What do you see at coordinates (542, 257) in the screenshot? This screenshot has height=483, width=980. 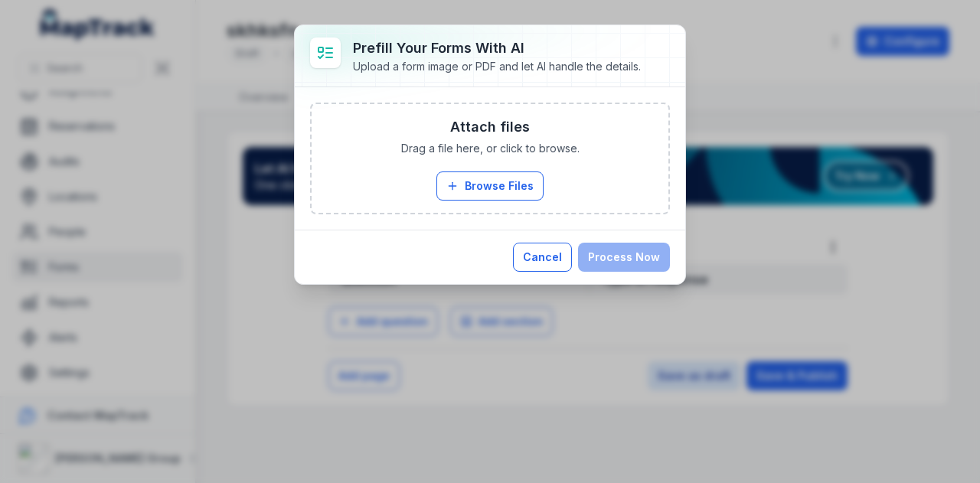 I see `button: Cancel` at bounding box center [542, 257].